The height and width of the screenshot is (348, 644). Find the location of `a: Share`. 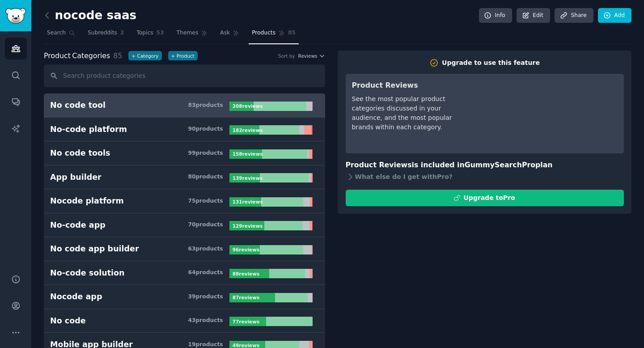

a: Share is located at coordinates (574, 16).